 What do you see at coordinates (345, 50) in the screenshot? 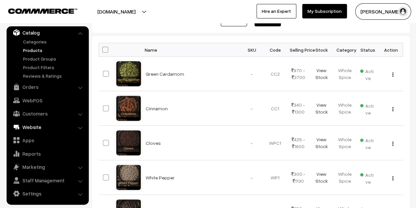
I see `th: Category` at bounding box center [345, 50].